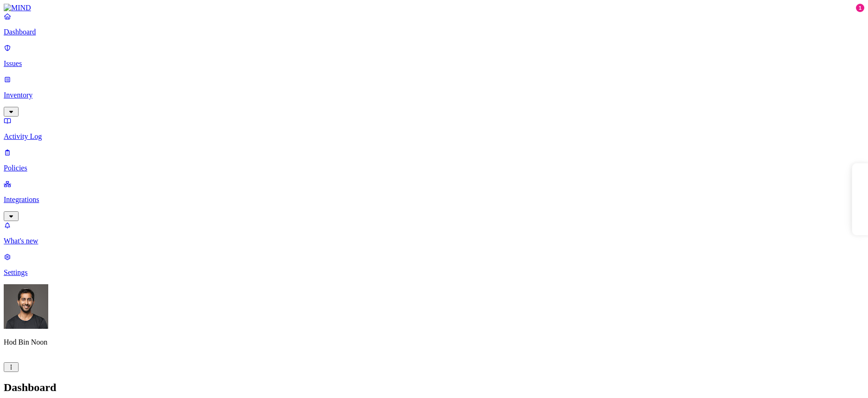  Describe the element at coordinates (434, 233) in the screenshot. I see `a: What's new` at that location.